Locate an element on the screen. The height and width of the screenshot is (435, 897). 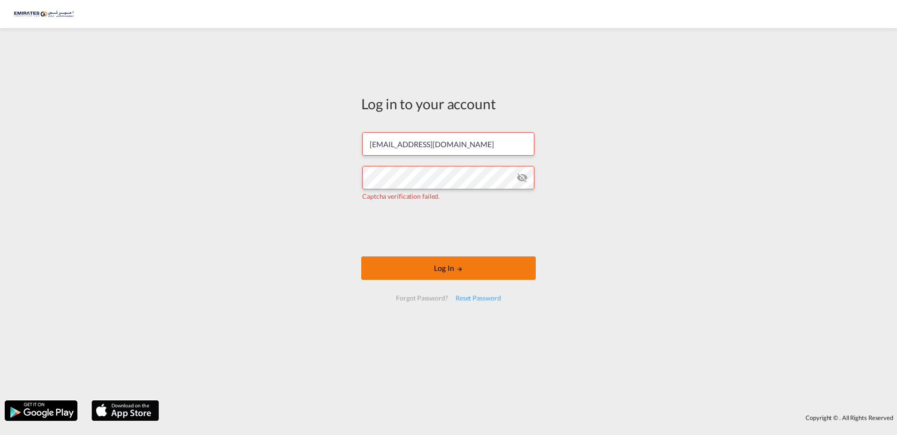
md-icon: icon-eye-off is located at coordinates (522, 178).